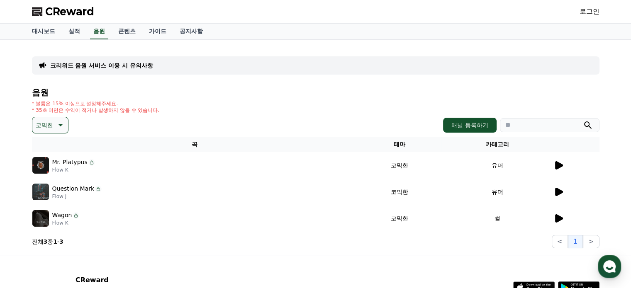  Describe the element at coordinates (191, 32) in the screenshot. I see `a: 공지사항` at that location.